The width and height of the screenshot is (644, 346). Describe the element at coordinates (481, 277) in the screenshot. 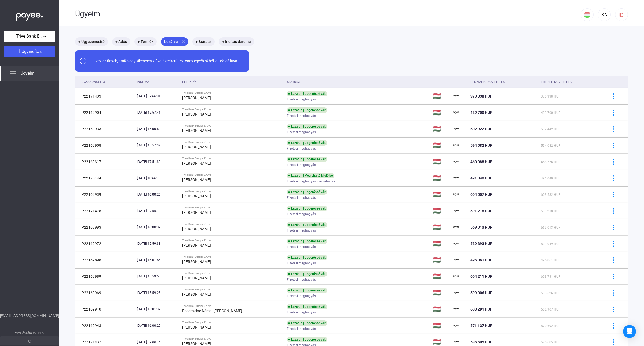

I see `span: 604 211 HUF` at that location.